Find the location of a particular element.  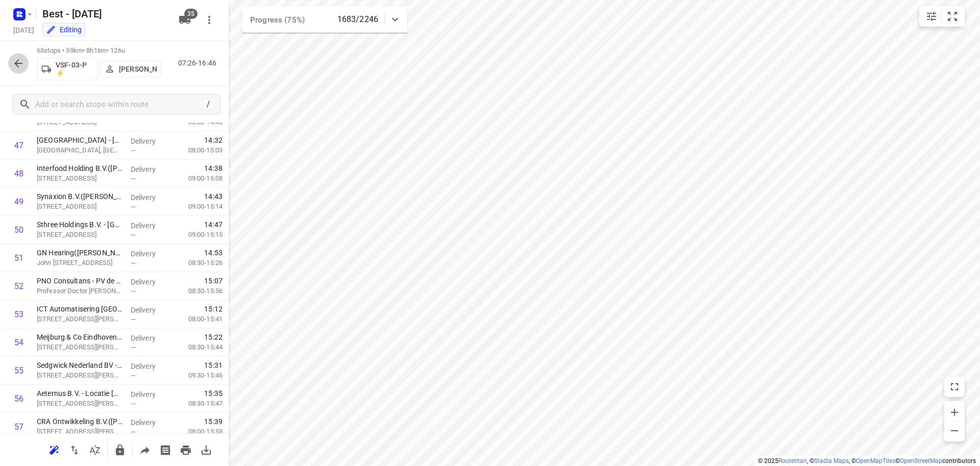

a: Routetitan is located at coordinates (793, 460).